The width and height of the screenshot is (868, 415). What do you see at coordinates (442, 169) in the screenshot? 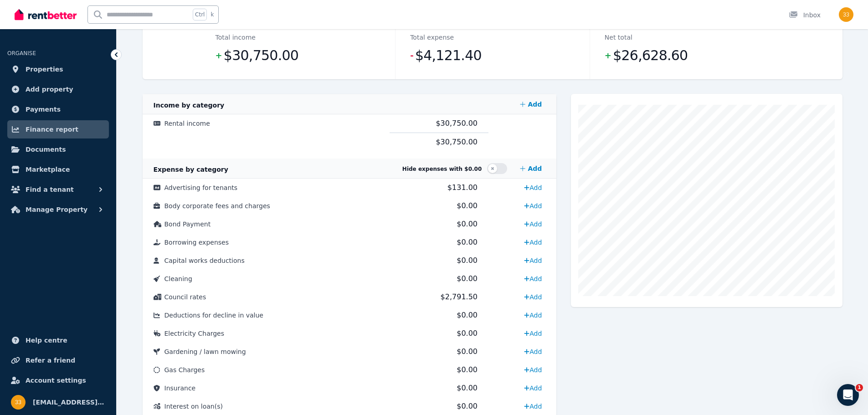
I see `span: Hide expenses with $0.00` at bounding box center [442, 169].